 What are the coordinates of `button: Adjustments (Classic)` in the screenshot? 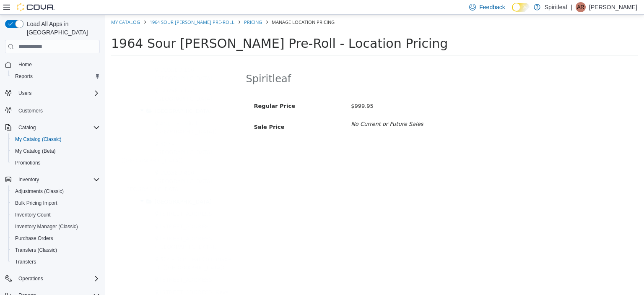 It's located at (56, 192).